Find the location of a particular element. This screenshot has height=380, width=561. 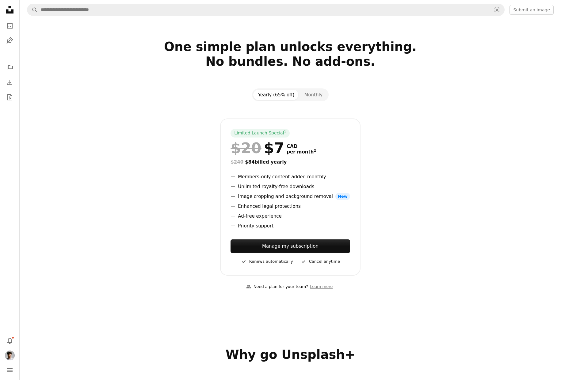

li: Ad-free experience is located at coordinates (290, 216).